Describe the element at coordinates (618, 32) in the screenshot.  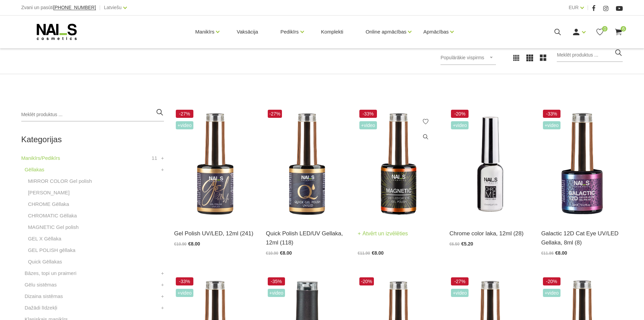
I see `a: 6` at that location.